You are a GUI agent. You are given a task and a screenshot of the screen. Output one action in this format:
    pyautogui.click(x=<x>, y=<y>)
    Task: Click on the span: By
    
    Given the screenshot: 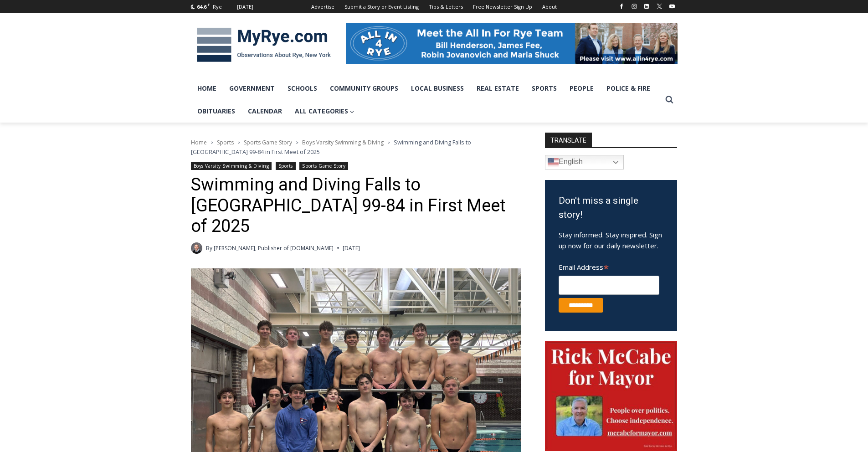 What is the action you would take?
    pyautogui.click(x=209, y=247)
    